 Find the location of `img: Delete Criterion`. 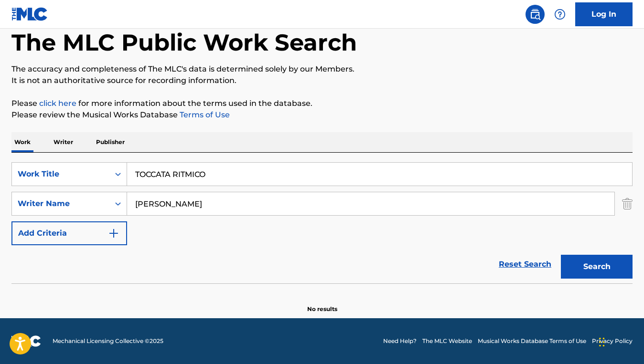

img: Delete Criterion is located at coordinates (627, 204).